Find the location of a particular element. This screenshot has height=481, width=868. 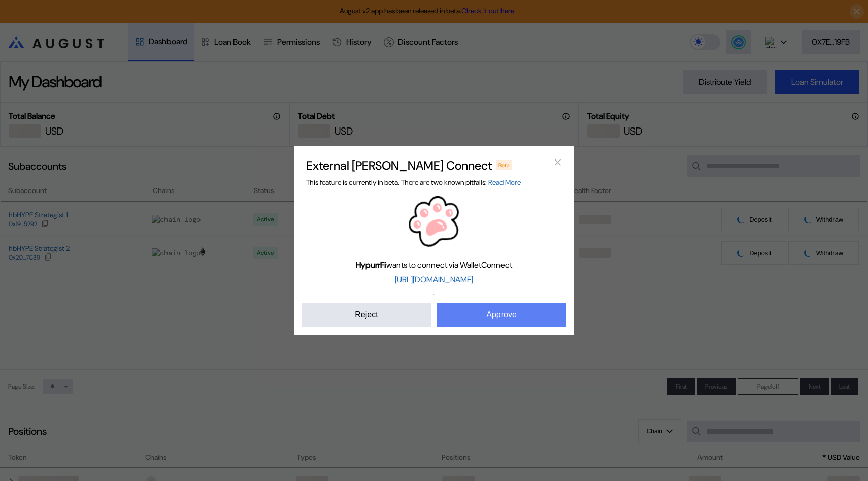

button: Reject is located at coordinates (367, 315).